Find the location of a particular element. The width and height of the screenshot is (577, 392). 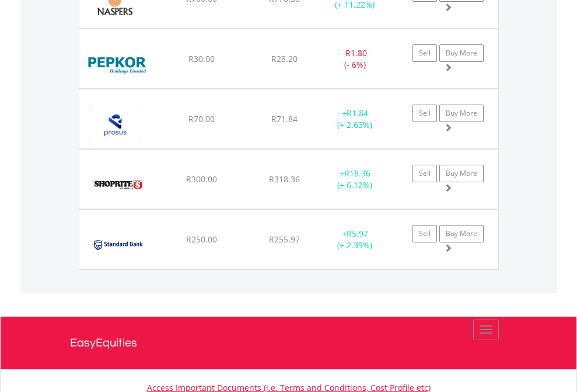

img: EQU.ZA.PPH.png is located at coordinates (118, 64).